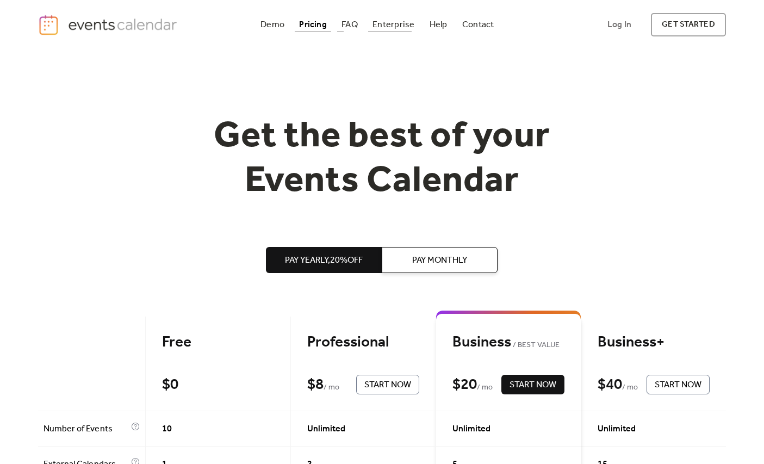 The width and height of the screenshot is (764, 464). Describe the element at coordinates (440, 261) in the screenshot. I see `span: Pay Monthly` at that location.